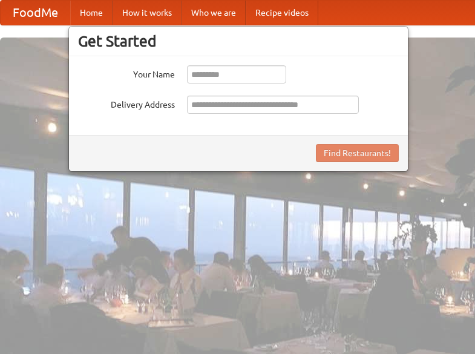 The width and height of the screenshot is (475, 354). I want to click on button: Find Restaurants!, so click(357, 153).